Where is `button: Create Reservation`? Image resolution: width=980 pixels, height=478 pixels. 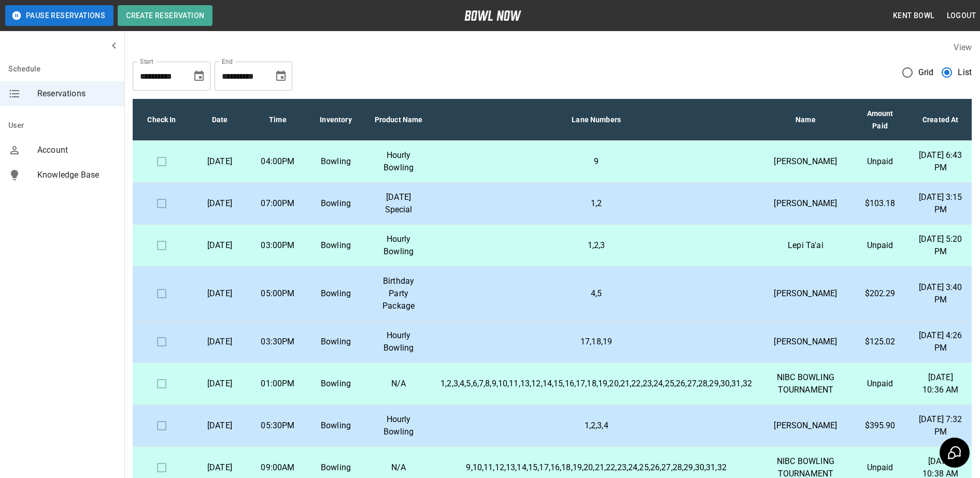 button: Create Reservation is located at coordinates (165, 16).